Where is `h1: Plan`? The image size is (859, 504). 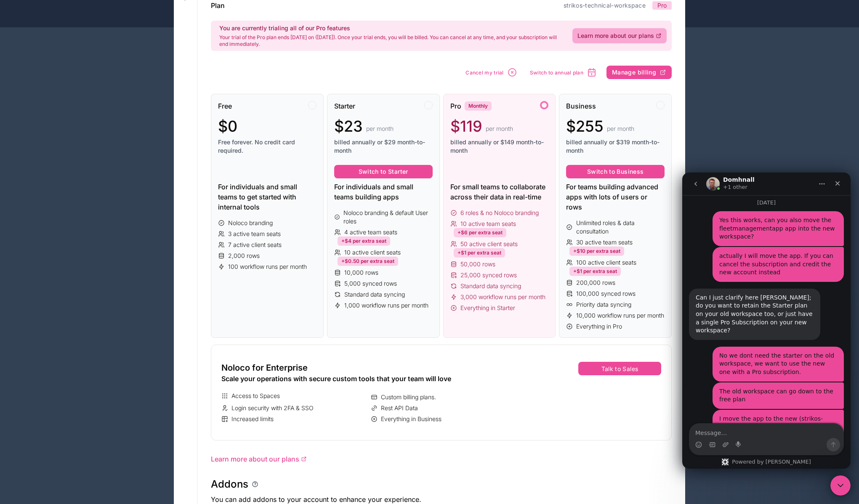 h1: Plan is located at coordinates (217, 5).